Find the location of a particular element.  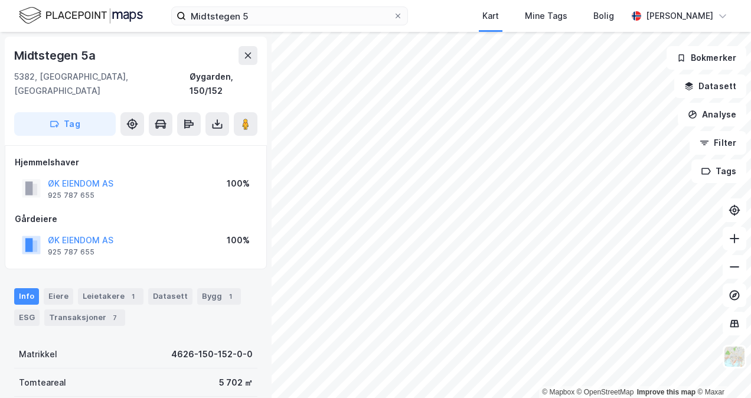

a: Mapbox is located at coordinates (558, 392).